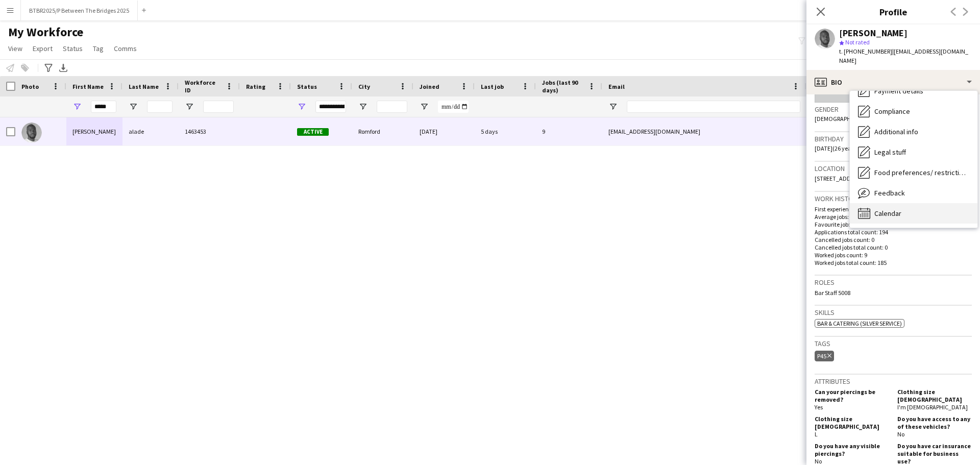  What do you see at coordinates (934, 423) in the screenshot?
I see `h5: Do you have access to any of these vehicles?` at bounding box center [934, 423].